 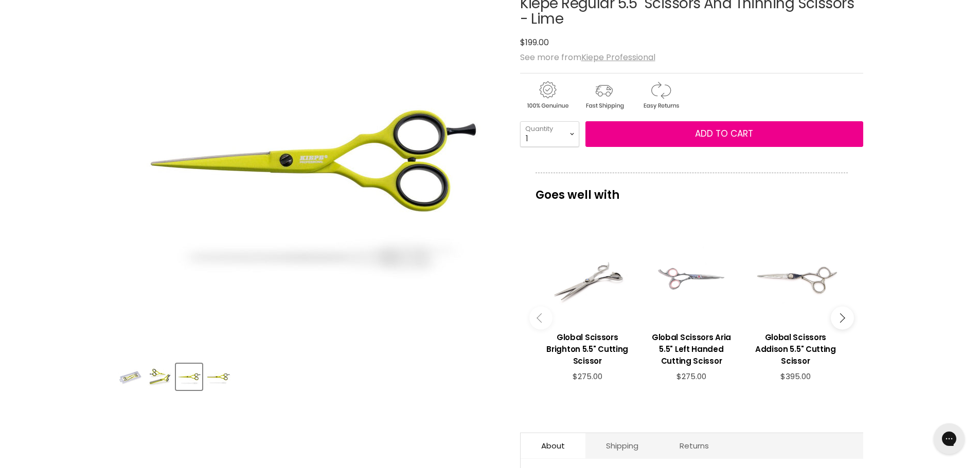 What do you see at coordinates (795, 349) in the screenshot?
I see `h3: Global Scissors Addison 5.5" Cutting Scissor` at bounding box center [795, 349].